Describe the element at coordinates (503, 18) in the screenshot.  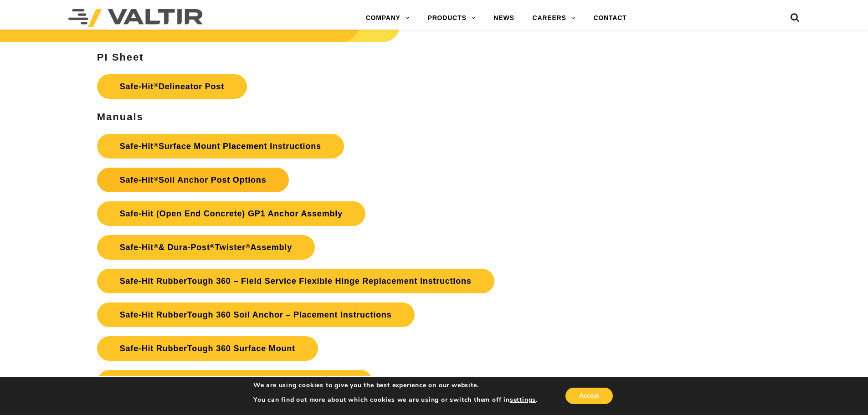
I see `a: NEWS` at that location.